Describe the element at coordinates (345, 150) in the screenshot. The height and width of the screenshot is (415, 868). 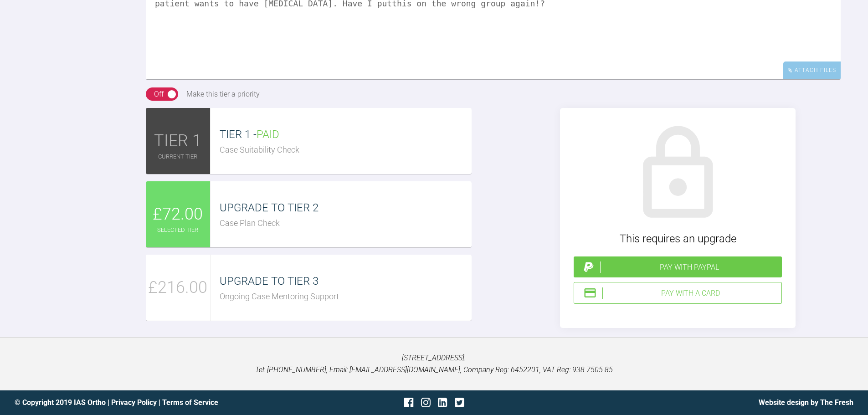
I see `div: Case Suitability Check` at that location.